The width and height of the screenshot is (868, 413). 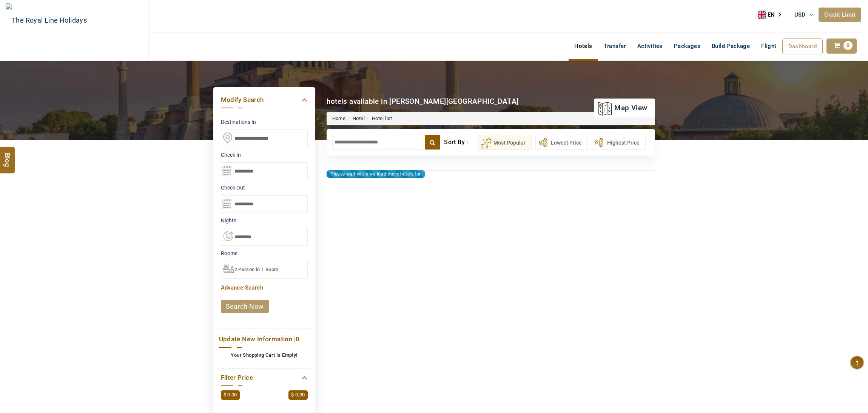 I want to click on span: Dashboard, so click(x=802, y=47).